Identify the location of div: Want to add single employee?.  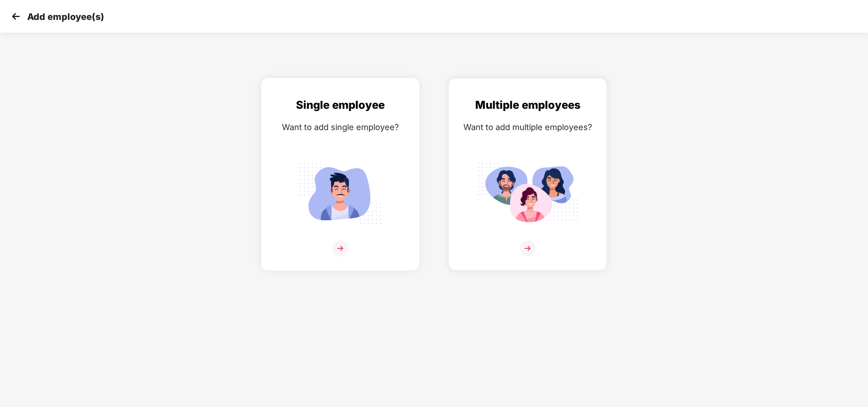
(340, 127).